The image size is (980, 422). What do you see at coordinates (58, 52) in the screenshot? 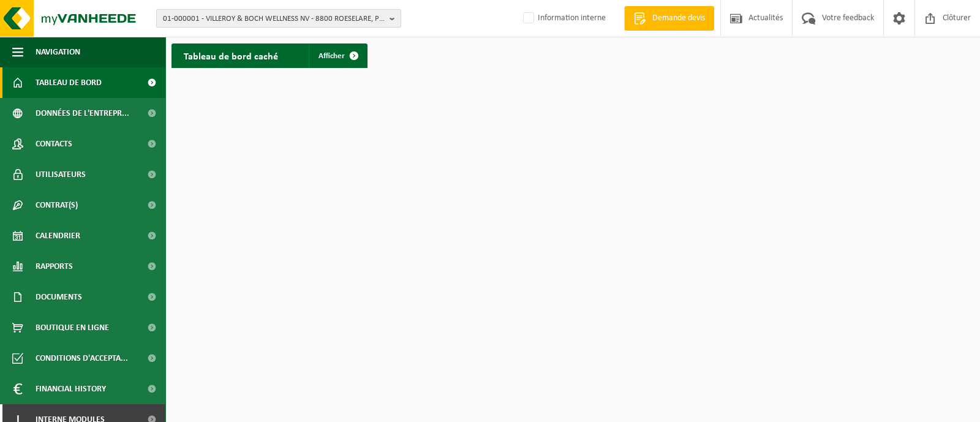
I see `span: Navigation` at bounding box center [58, 52].